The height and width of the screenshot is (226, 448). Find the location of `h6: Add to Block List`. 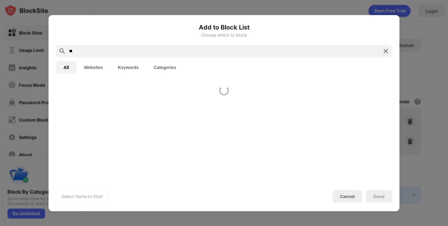

h6: Add to Block List is located at coordinates (224, 27).